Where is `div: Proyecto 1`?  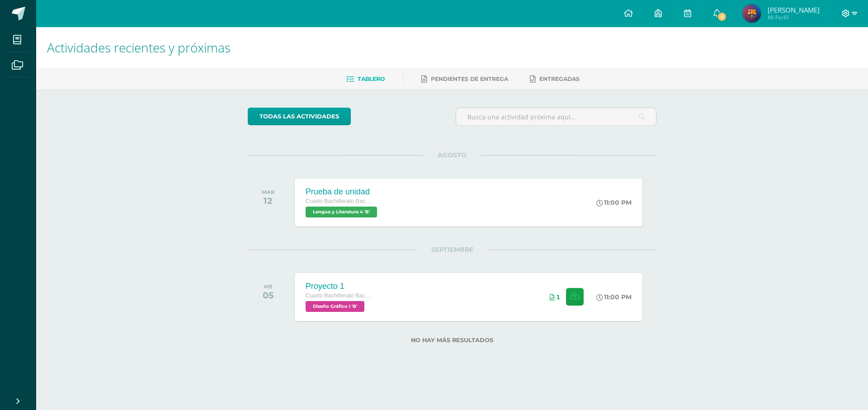 div: Proyecto 1 is located at coordinates (340, 286).